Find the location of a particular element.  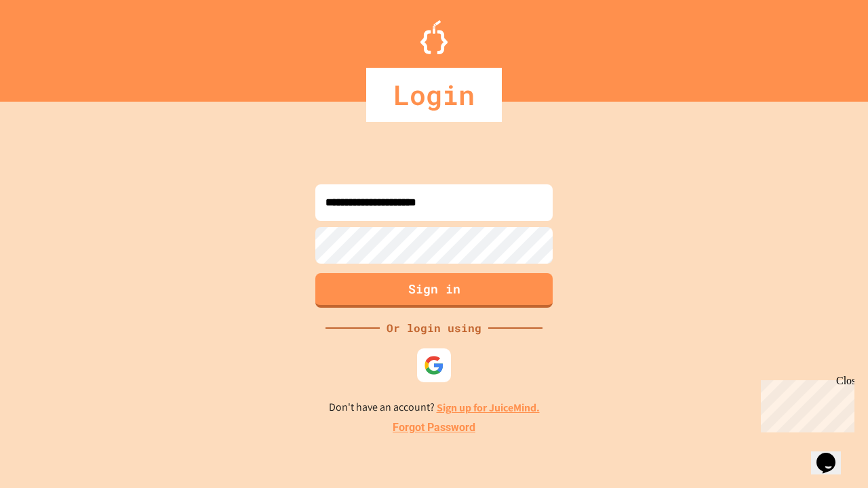

a: Forgot Password is located at coordinates (434, 427).